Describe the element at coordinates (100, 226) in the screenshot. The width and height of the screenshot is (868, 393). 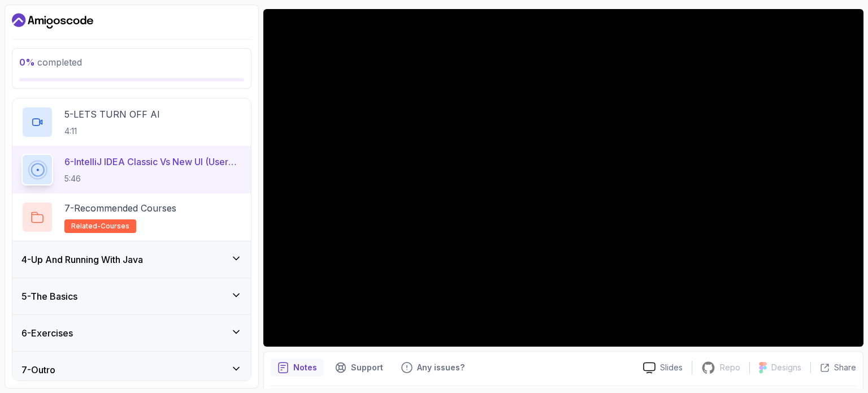
I see `span: related-courses` at that location.